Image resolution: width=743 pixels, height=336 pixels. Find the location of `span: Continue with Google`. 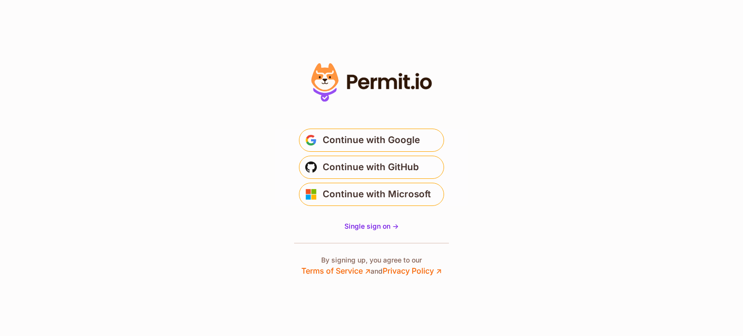

span: Continue with Google is located at coordinates (371, 140).